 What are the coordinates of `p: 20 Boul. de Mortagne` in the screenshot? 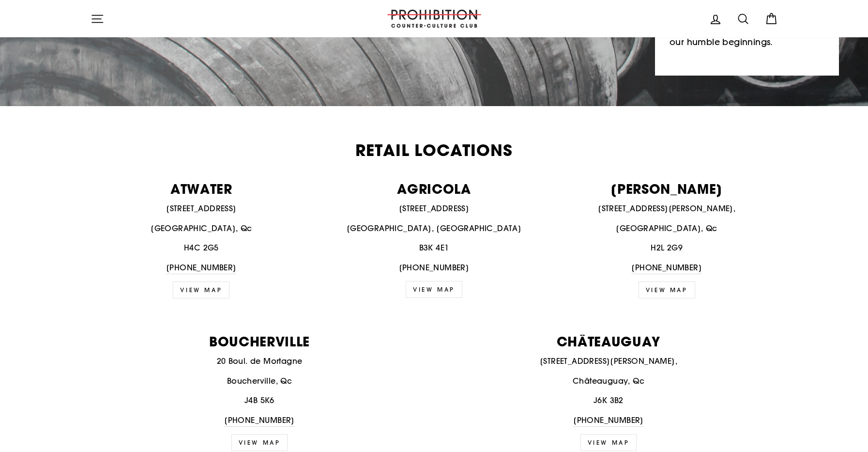 It's located at (260, 362).